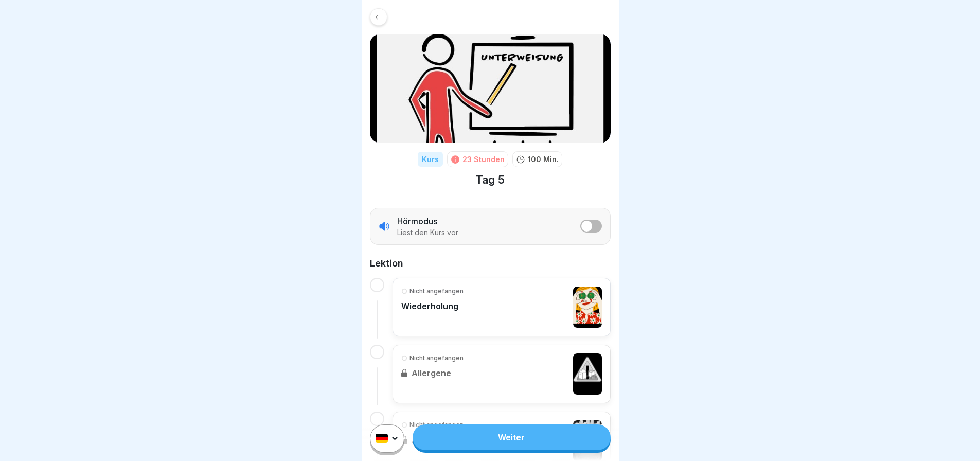 This screenshot has width=980, height=461. Describe the element at coordinates (512, 437) in the screenshot. I see `a: Weiter` at that location.